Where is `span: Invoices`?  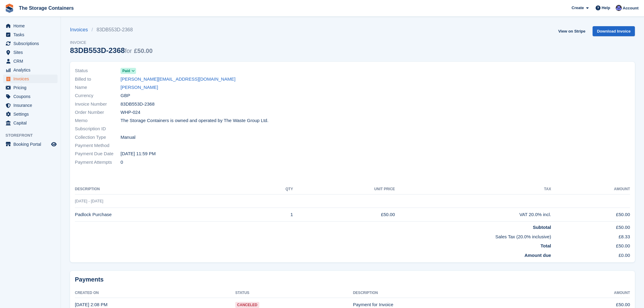
span: Invoices is located at coordinates (32, 79).